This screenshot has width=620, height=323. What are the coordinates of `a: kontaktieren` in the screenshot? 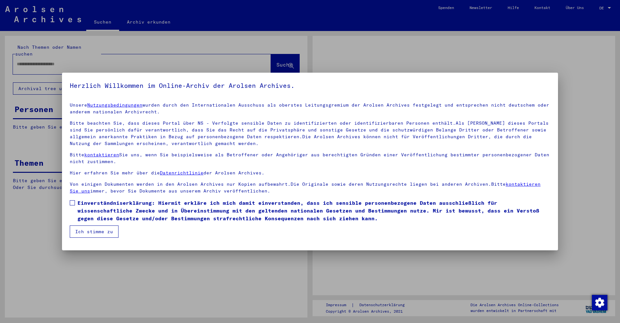 It's located at (102, 155).